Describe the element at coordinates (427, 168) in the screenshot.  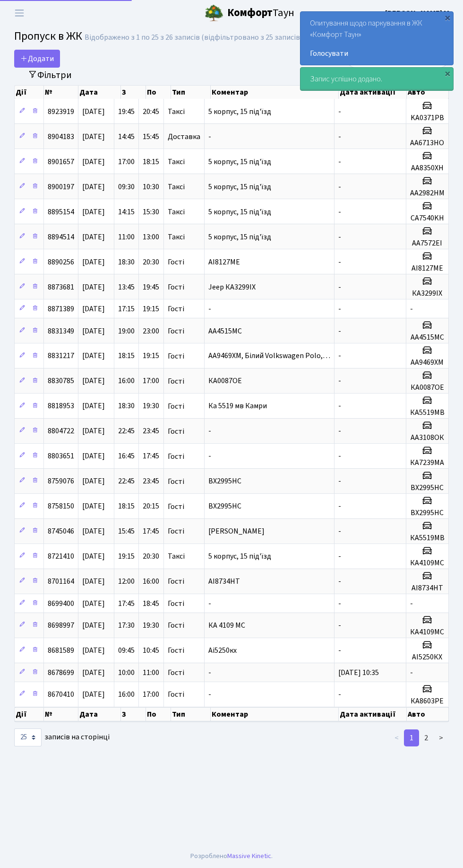
I see `h5: AA8350XH` at that location.